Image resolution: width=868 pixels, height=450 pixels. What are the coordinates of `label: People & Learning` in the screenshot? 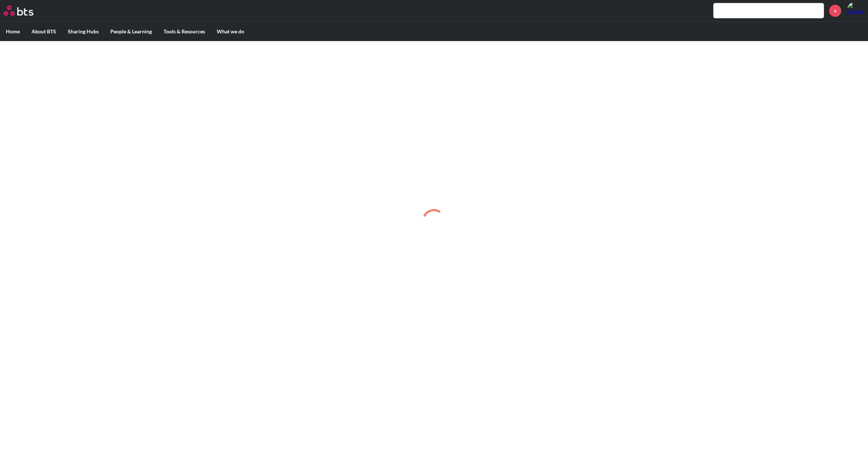 It's located at (131, 32).